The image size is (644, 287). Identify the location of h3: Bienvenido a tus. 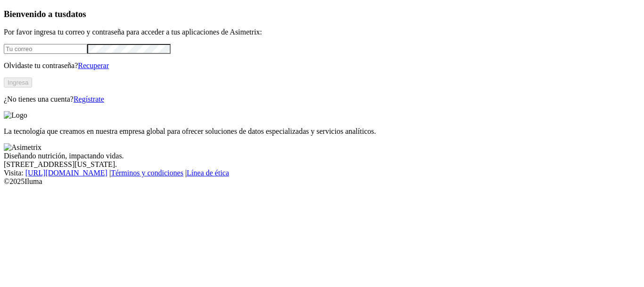
(322, 14).